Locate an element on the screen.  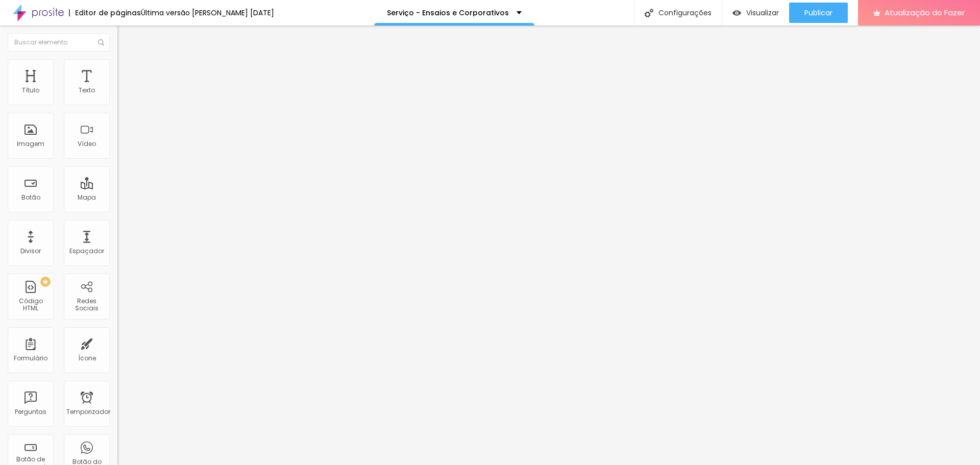
font: Vídeo is located at coordinates (87, 143).